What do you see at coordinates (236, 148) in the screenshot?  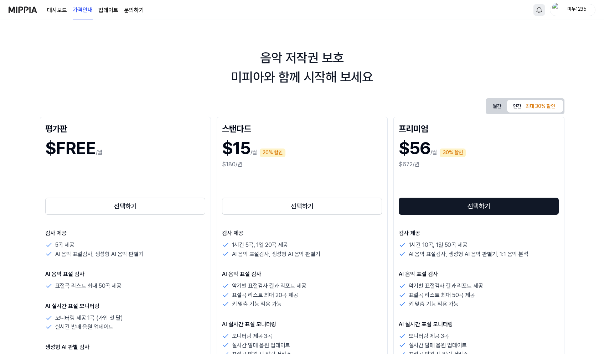 I see `h1: $15` at bounding box center [236, 148].